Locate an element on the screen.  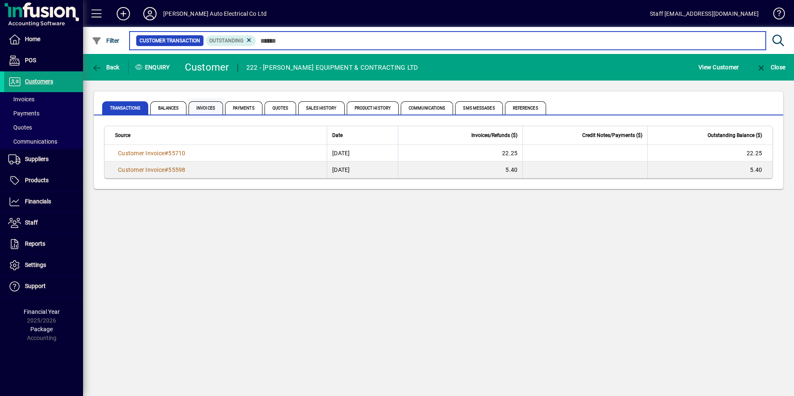
span: Credit Notes/Payments ($) is located at coordinates (612, 135).